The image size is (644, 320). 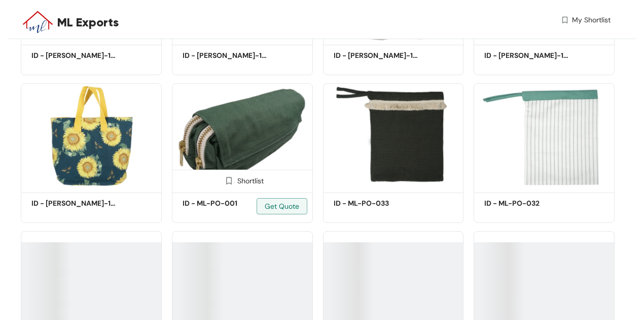 I want to click on div: Shortlist, so click(x=243, y=180).